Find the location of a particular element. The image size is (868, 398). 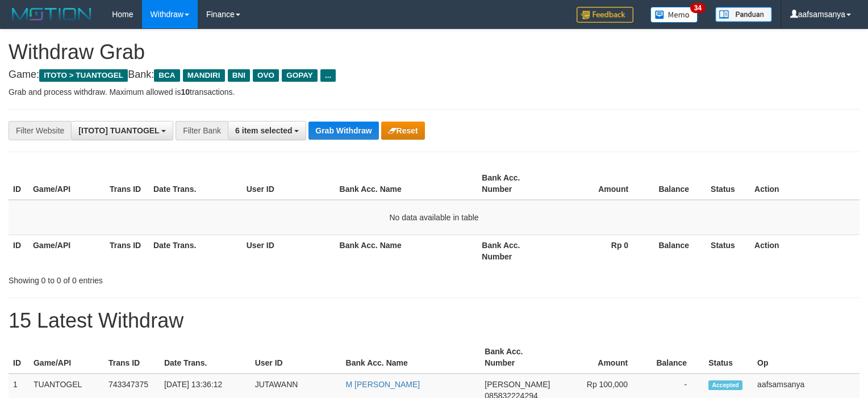

div: Filter Website is located at coordinates (40, 130).